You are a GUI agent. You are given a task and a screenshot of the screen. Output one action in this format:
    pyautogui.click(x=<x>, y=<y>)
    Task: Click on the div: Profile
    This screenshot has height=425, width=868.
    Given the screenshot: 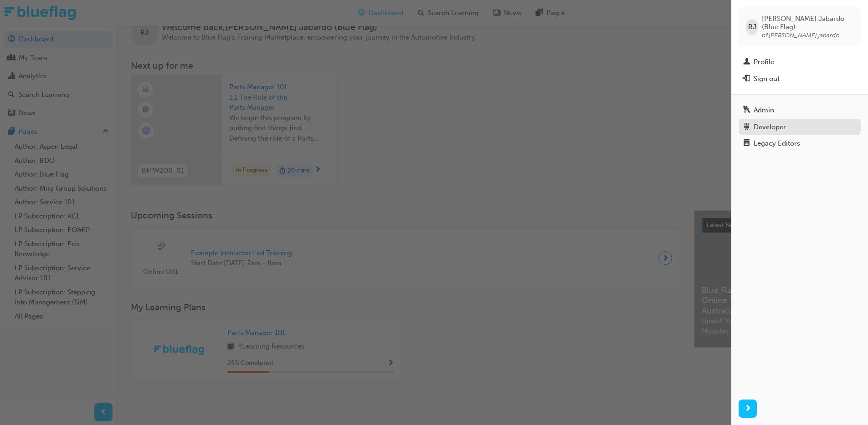 What is the action you would take?
    pyautogui.click(x=764, y=62)
    